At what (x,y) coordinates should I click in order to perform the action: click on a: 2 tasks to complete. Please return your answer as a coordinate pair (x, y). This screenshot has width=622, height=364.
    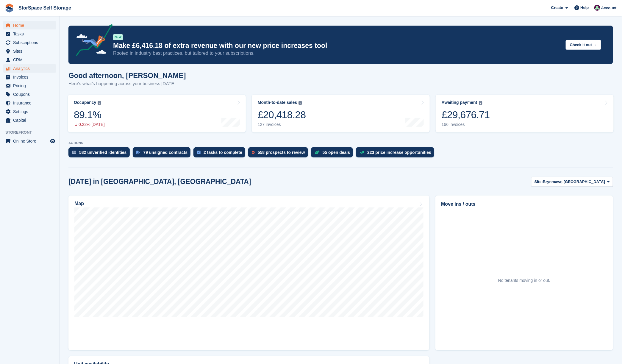
    Looking at the image, I should click on (221, 154).